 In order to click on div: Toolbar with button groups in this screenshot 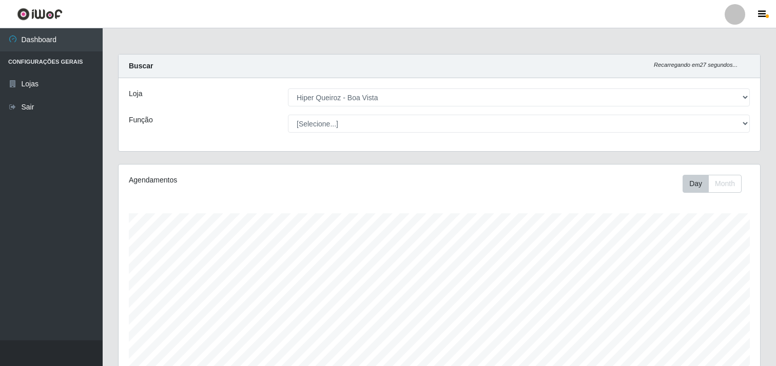, I will do `click(716, 183)`.